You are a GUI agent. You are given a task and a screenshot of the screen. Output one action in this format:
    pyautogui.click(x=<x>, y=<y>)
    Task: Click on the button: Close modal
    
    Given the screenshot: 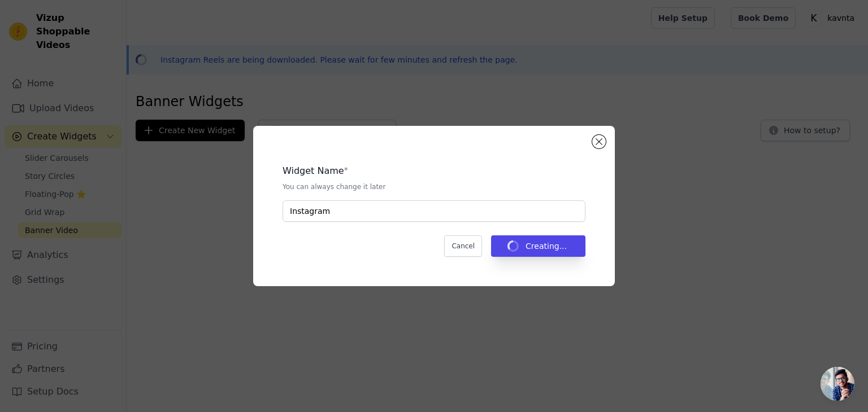 What is the action you would take?
    pyautogui.click(x=599, y=142)
    